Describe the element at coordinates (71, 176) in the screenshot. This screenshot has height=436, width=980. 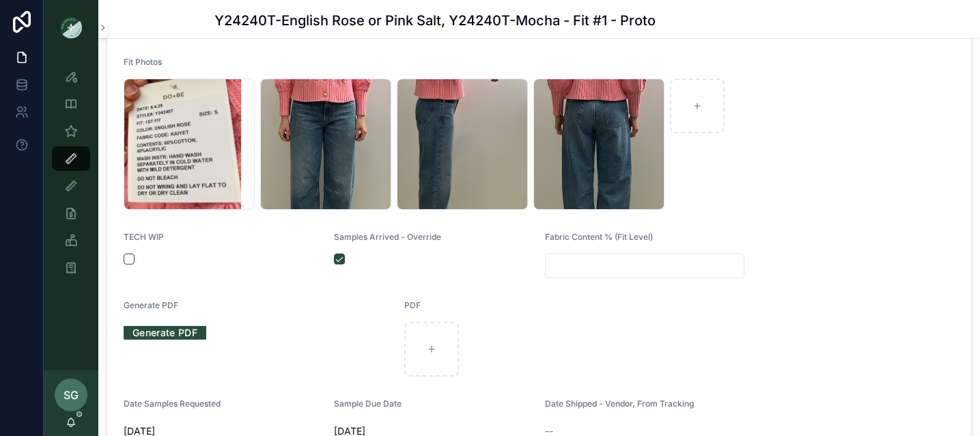
I see `div: scrollable content` at that location.